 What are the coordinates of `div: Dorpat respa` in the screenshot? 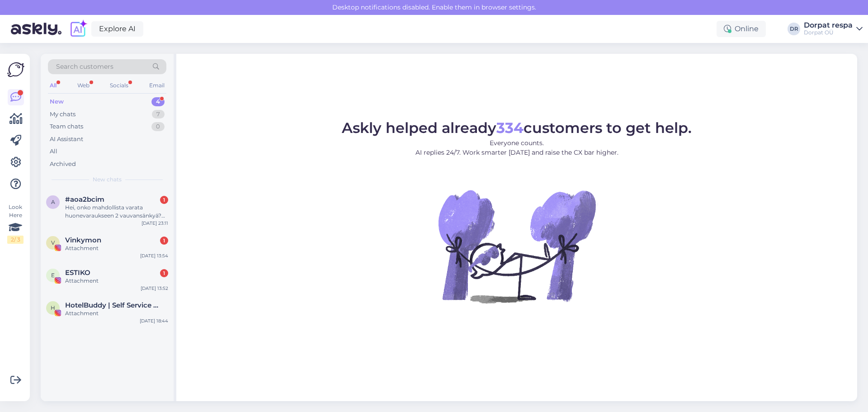 It's located at (829, 26).